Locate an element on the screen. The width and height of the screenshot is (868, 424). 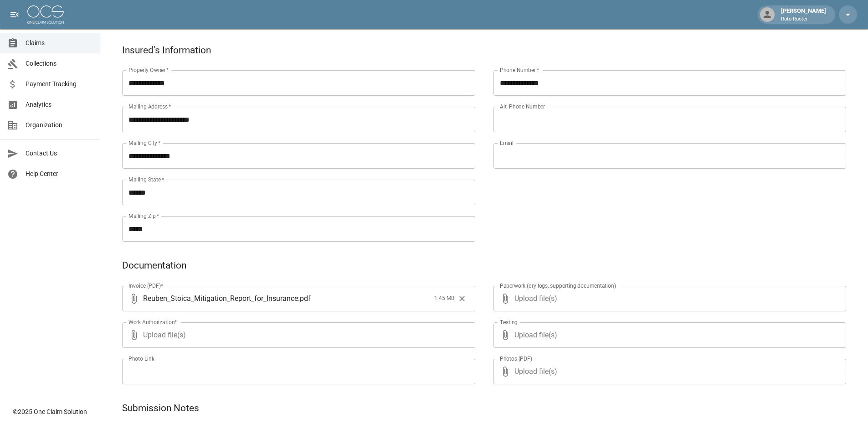
label: Phone Number is located at coordinates (519, 70).